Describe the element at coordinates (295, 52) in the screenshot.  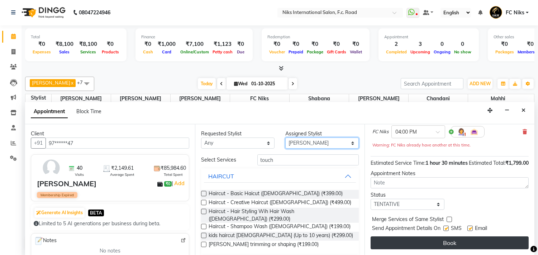
I see `span: Prepaid` at that location.